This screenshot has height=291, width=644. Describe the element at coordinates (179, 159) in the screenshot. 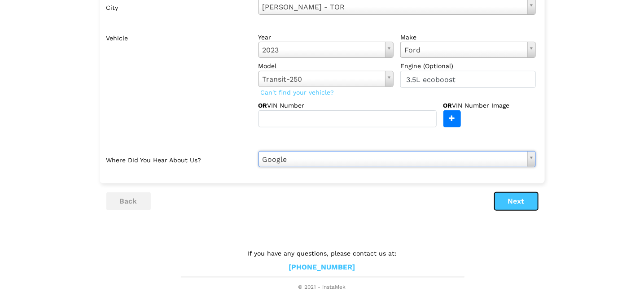

I see `label: Where did you hear about us?` at that location.